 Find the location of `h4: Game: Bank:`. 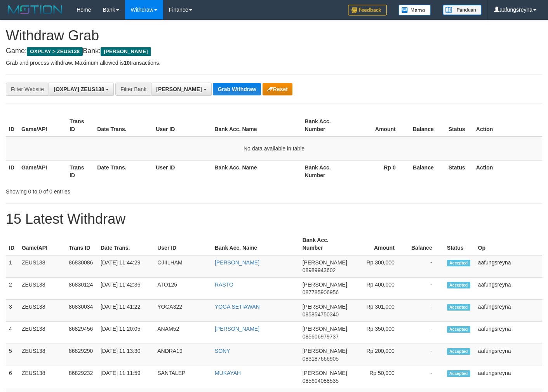

h4: Game: Bank: is located at coordinates (274, 52).